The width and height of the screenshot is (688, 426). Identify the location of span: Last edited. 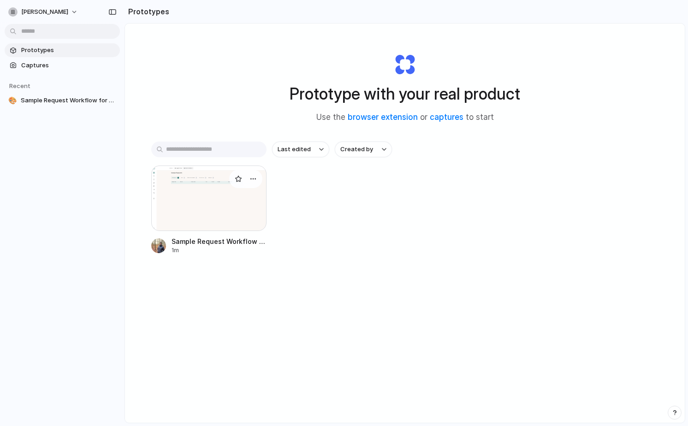
(294, 149).